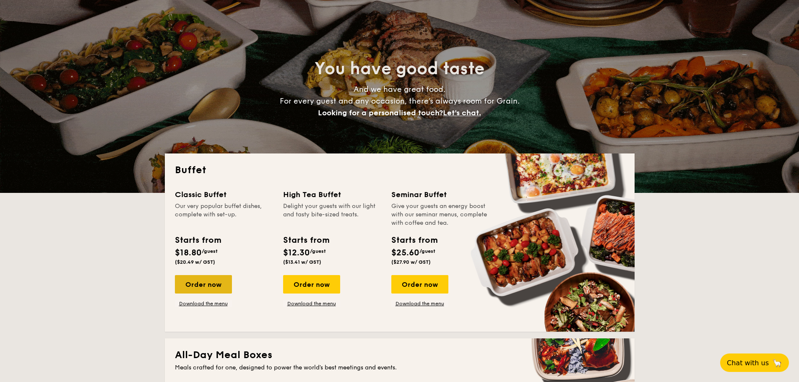  Describe the element at coordinates (302, 262) in the screenshot. I see `span: ($13.41 w/ GST)` at that location.